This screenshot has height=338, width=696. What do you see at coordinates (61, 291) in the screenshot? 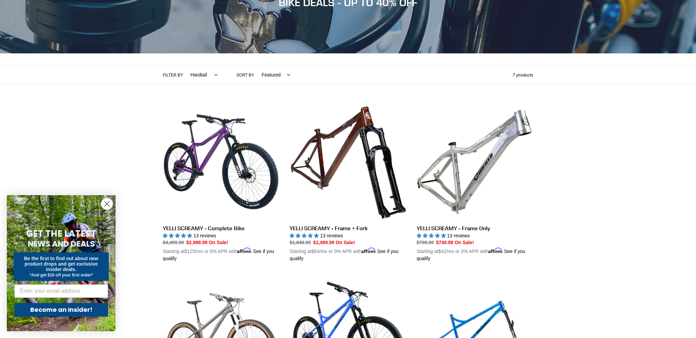
I see `input: Enter your email address` at bounding box center [61, 291].